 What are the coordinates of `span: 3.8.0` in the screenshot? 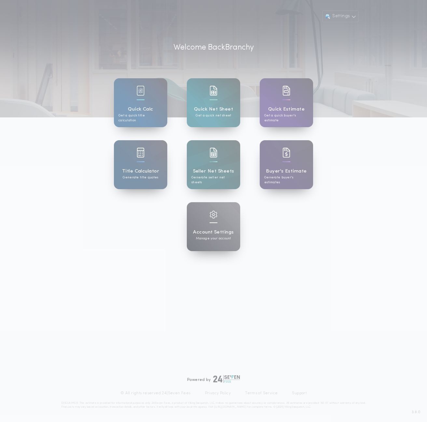 It's located at (416, 412).